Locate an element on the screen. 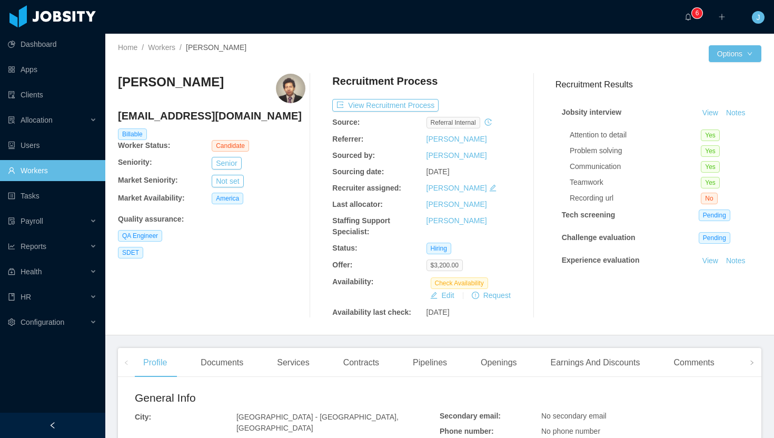 This screenshot has width=774, height=438. b: Last allocator: is located at coordinates (358, 204).